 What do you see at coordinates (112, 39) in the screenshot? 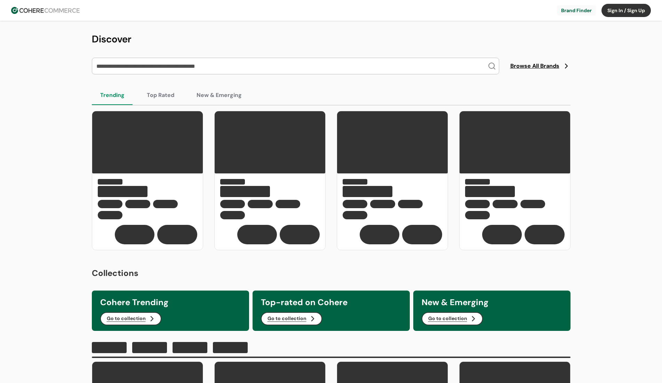
I see `span: Discover` at bounding box center [112, 39].